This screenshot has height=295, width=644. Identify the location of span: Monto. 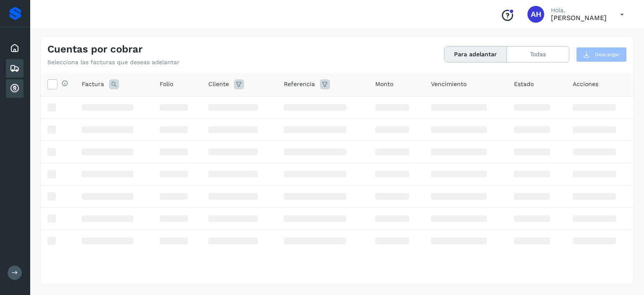
(384, 84).